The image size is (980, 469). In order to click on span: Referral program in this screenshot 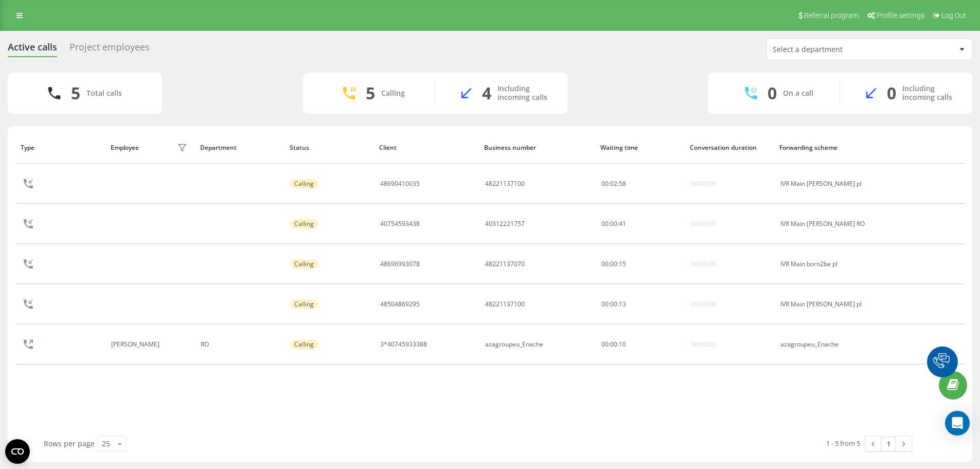, I will do `click(831, 16)`.